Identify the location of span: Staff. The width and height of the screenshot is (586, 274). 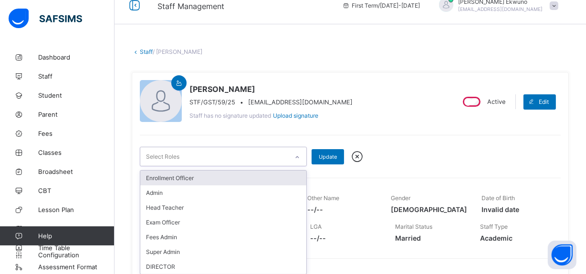
(76, 76).